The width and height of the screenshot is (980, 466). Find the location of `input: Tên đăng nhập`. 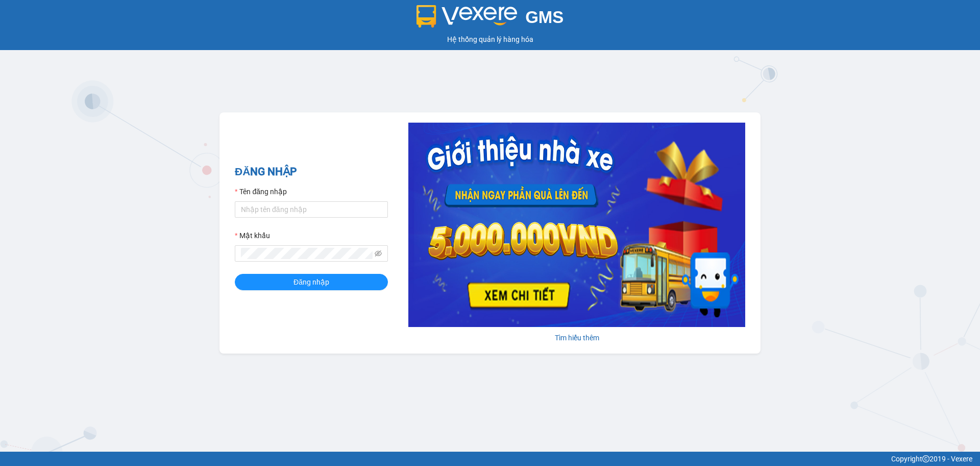

input: Tên đăng nhập is located at coordinates (312, 209).